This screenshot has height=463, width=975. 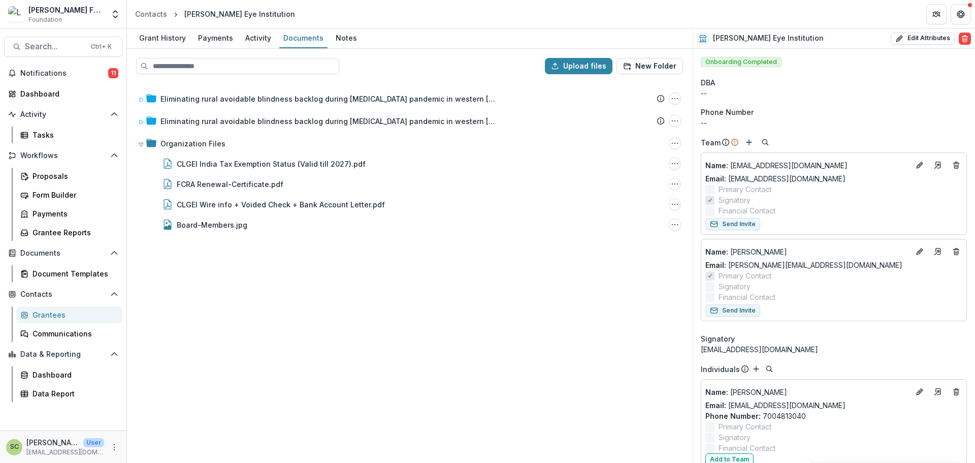 What do you see at coordinates (63, 155) in the screenshot?
I see `button: Open Workflows` at bounding box center [63, 155].